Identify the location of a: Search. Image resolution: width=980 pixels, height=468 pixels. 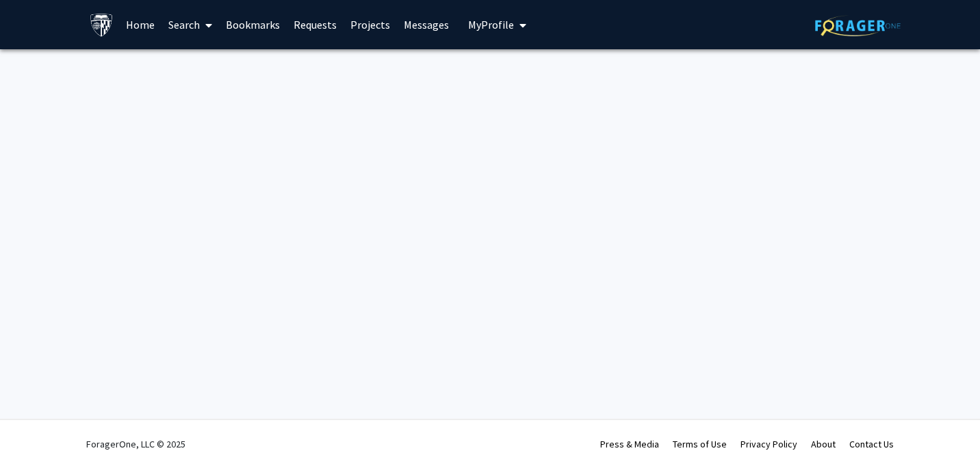
(190, 25).